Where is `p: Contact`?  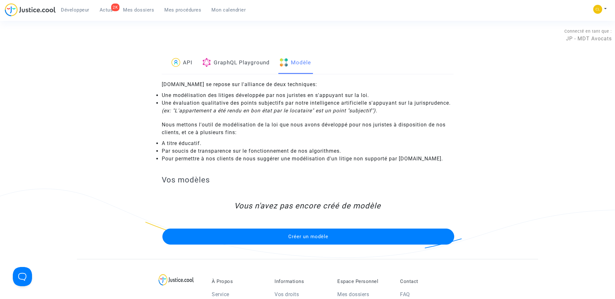 p: Contact is located at coordinates (426, 281).